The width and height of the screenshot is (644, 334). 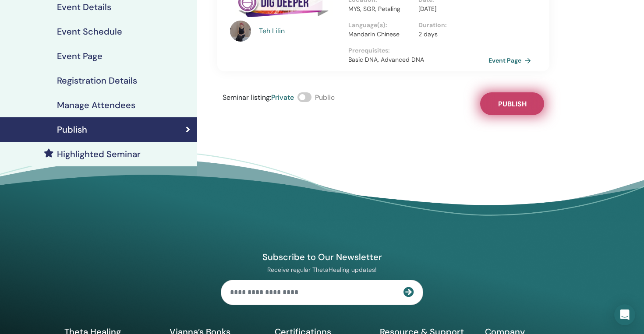 What do you see at coordinates (85, 7) in the screenshot?
I see `h4: Event Details` at bounding box center [85, 7].